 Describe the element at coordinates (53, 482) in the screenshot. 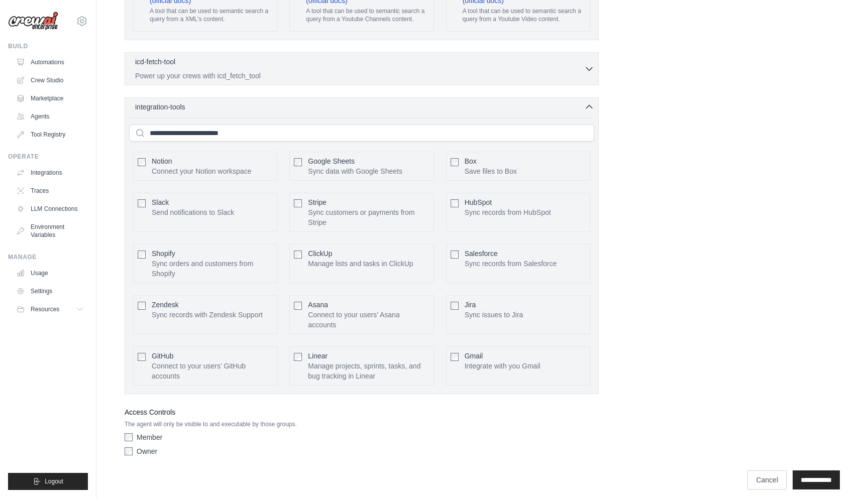

I see `span: Logout` at that location.